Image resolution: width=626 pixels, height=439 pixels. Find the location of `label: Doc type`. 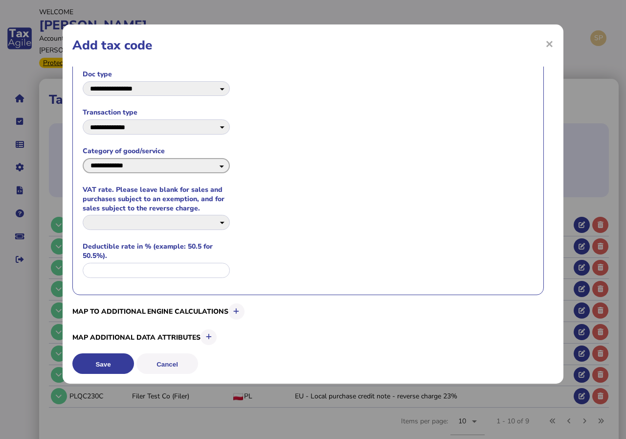

label: Doc type is located at coordinates (156, 74).